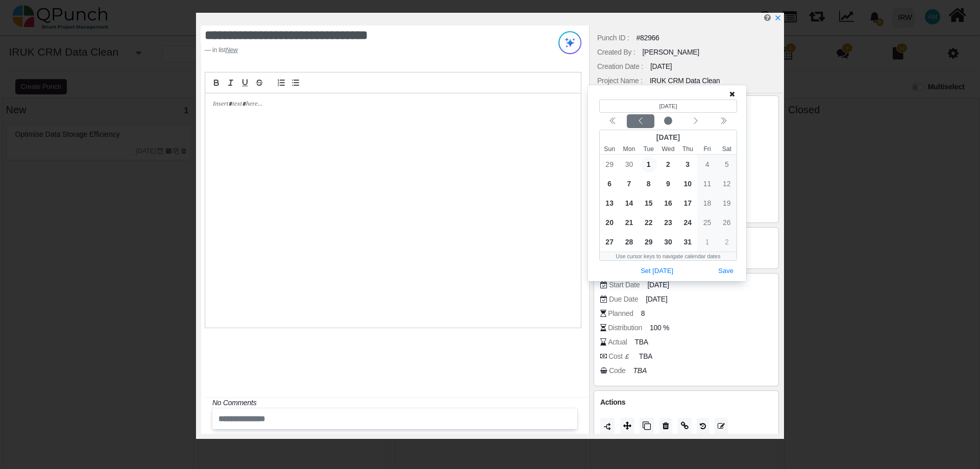  I want to click on div: 7/19/2025, so click(726, 203).